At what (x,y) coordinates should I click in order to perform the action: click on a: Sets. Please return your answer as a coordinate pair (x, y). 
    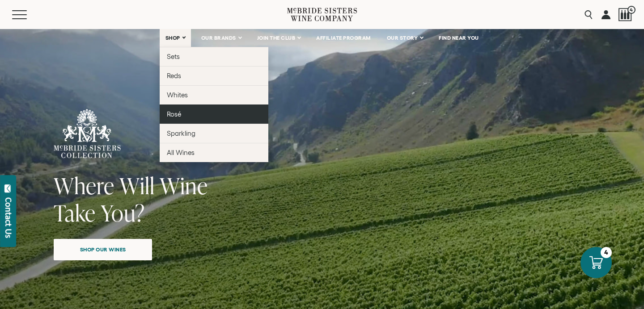
    Looking at the image, I should click on (214, 56).